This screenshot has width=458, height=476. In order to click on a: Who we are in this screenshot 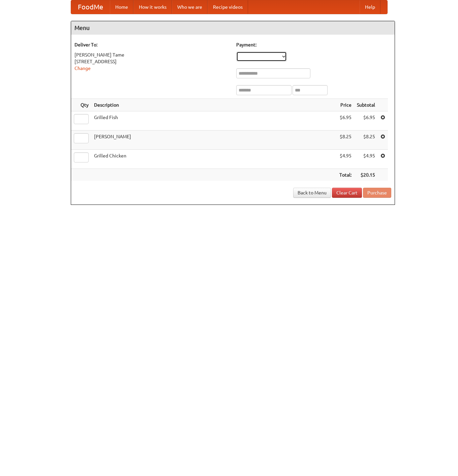, I will do `click(190, 7)`.